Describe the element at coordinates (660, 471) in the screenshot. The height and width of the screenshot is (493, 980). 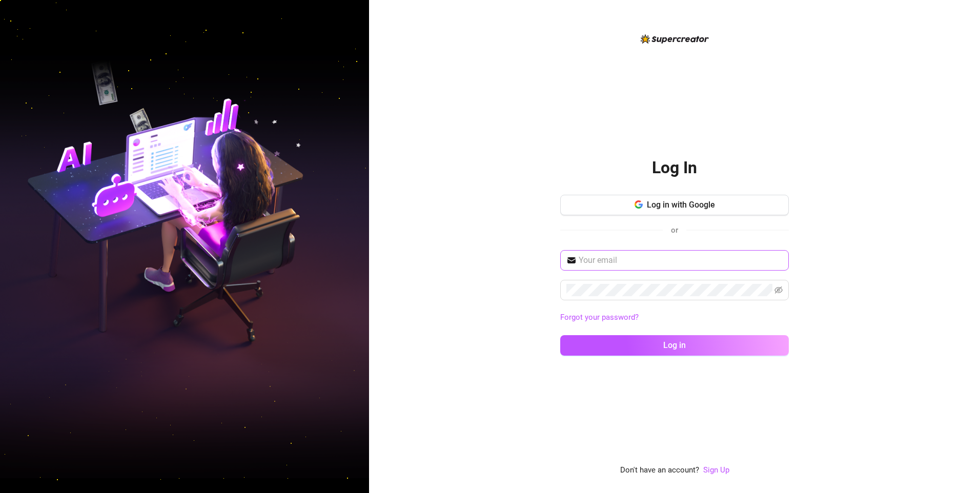
I see `span: Don't have an account?` at that location.